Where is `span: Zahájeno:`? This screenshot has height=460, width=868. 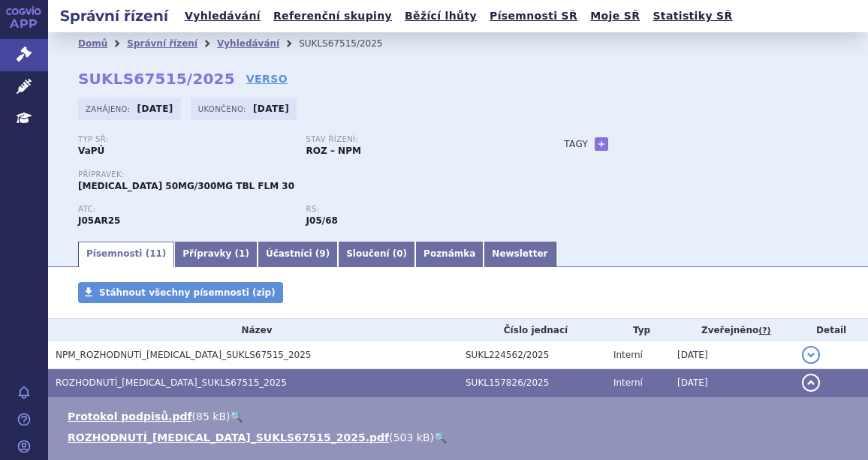
span: Zahájeno: is located at coordinates (109, 109).